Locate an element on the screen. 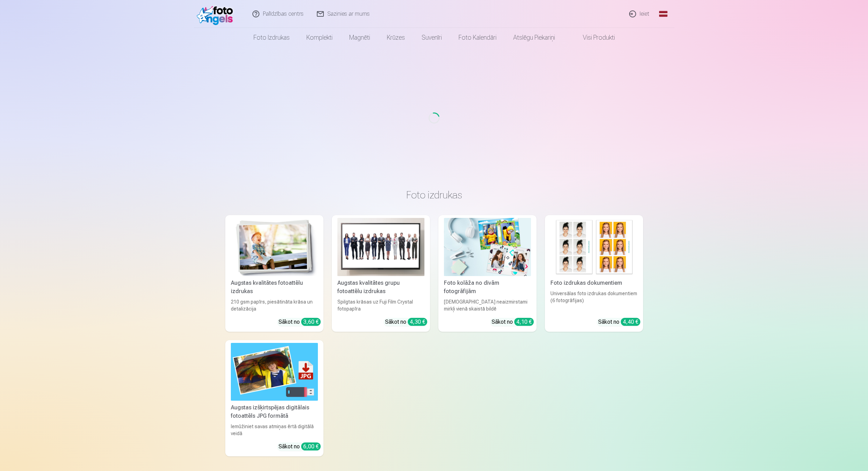  div: 210 gsm papīrs, piesātināta krāsa un detalizācija is located at coordinates (274, 305).